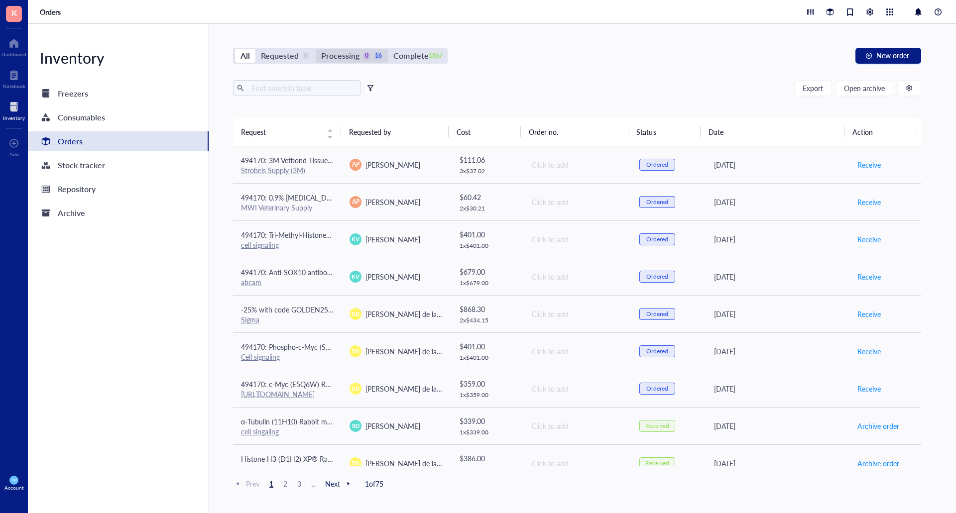 This screenshot has height=513, width=956. What do you see at coordinates (118, 165) in the screenshot?
I see `a: Stock tracker` at bounding box center [118, 165].